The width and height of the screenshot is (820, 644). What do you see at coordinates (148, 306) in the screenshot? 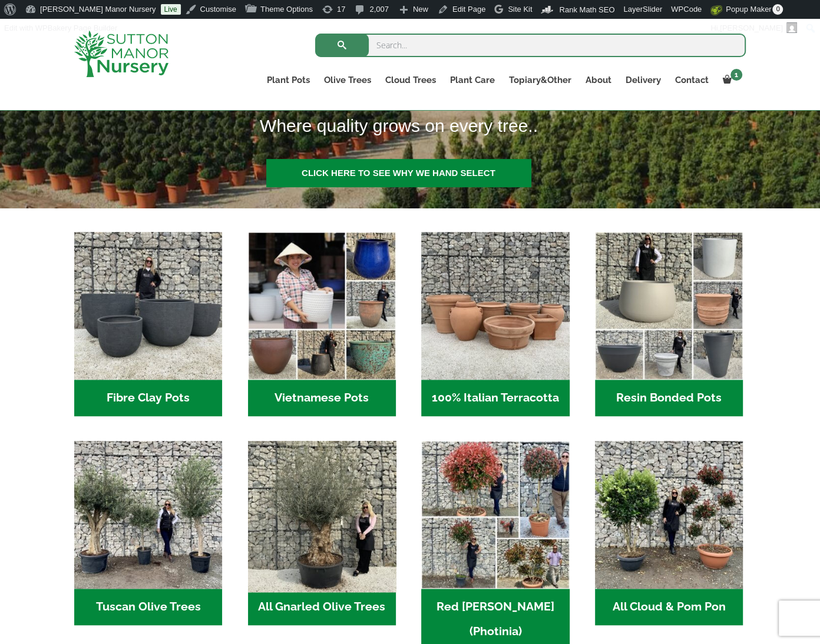
I see `img: Home - 8194B7A3 2818 4562 B9DD 4EBD5DC21C71 1 105 c 1` at bounding box center [148, 306].